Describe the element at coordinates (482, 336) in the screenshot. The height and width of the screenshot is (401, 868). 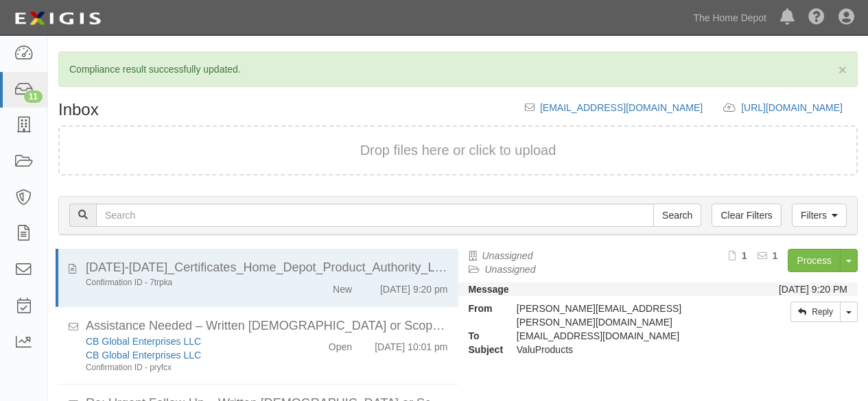
I see `strong: To` at that location.